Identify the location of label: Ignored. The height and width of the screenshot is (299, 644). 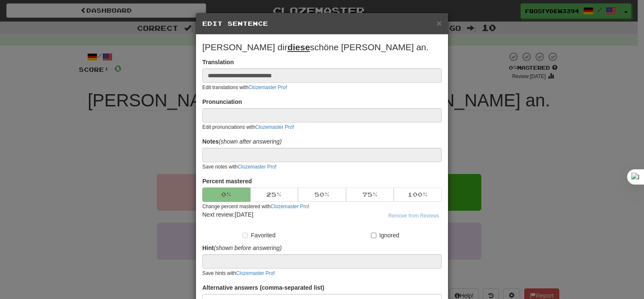
(385, 235).